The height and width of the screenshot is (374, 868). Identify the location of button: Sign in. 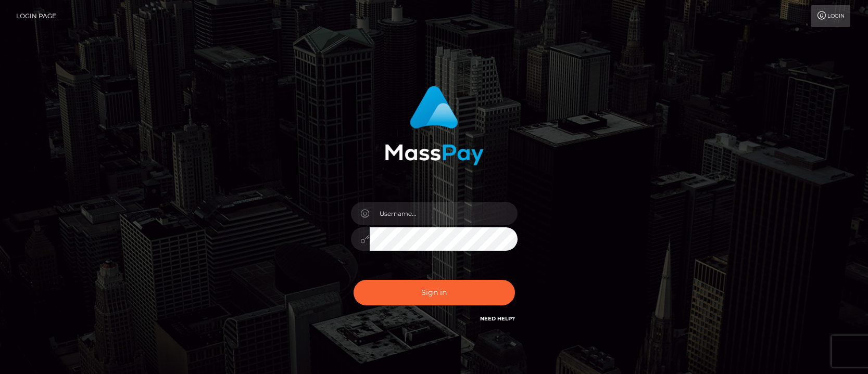
(434, 292).